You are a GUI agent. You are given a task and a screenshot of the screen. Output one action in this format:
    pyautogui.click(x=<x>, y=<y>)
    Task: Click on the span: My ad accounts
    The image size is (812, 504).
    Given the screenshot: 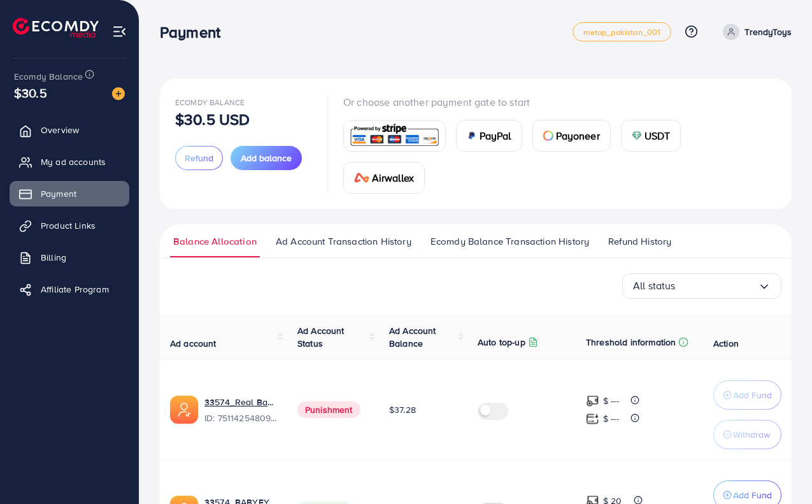 What is the action you would take?
    pyautogui.click(x=73, y=162)
    